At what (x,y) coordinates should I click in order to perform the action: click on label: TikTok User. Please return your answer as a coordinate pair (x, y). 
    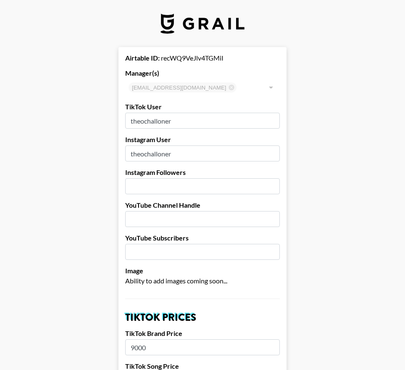
    Looking at the image, I should click on (203, 107).